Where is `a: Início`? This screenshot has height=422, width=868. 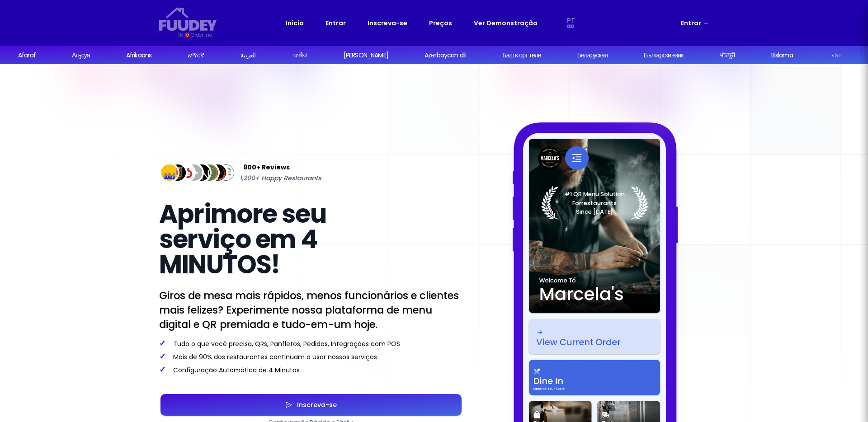
a: Início is located at coordinates (295, 23).